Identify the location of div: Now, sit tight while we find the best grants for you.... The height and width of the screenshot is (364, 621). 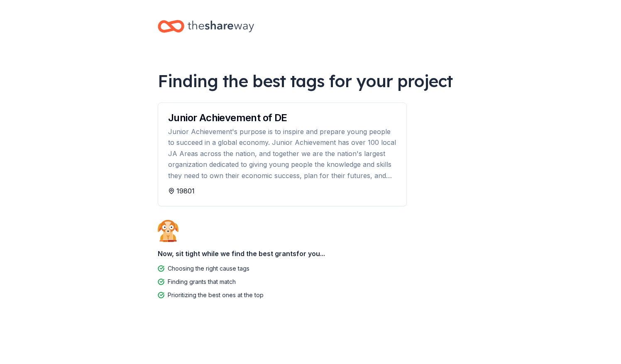
(310, 254).